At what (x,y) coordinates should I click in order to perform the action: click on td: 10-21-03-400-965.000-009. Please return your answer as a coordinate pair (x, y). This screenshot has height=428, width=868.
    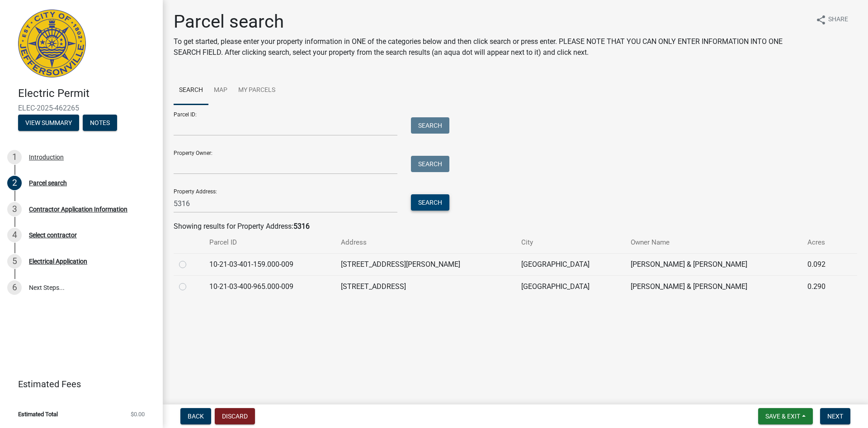
    Looking at the image, I should click on (269, 286).